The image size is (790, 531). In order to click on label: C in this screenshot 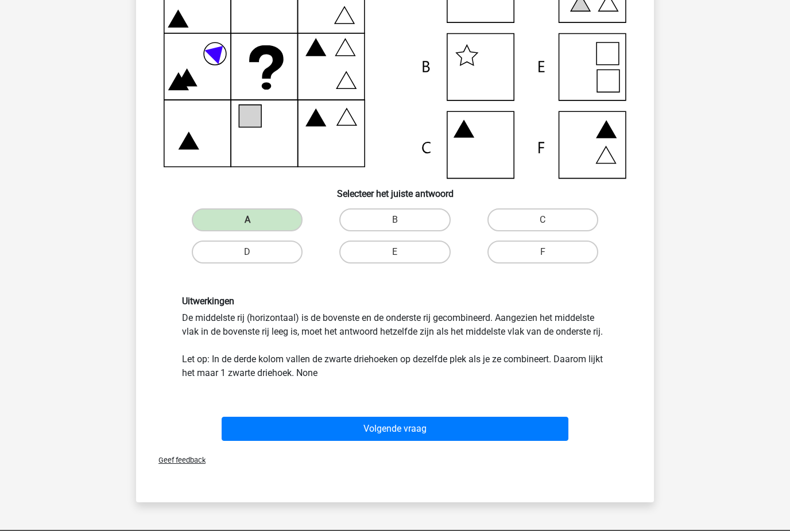, I will do `click(543, 221)`.